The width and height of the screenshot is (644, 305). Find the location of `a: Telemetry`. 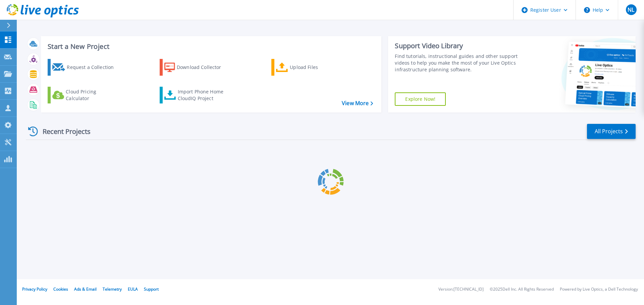

a: Telemetry is located at coordinates (112, 289).